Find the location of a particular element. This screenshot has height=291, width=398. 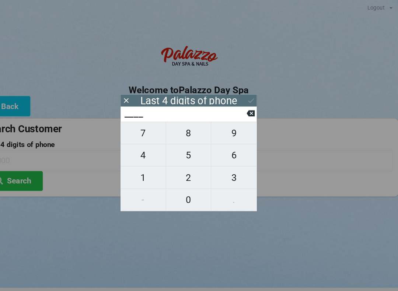

span: 6 is located at coordinates (242, 148).